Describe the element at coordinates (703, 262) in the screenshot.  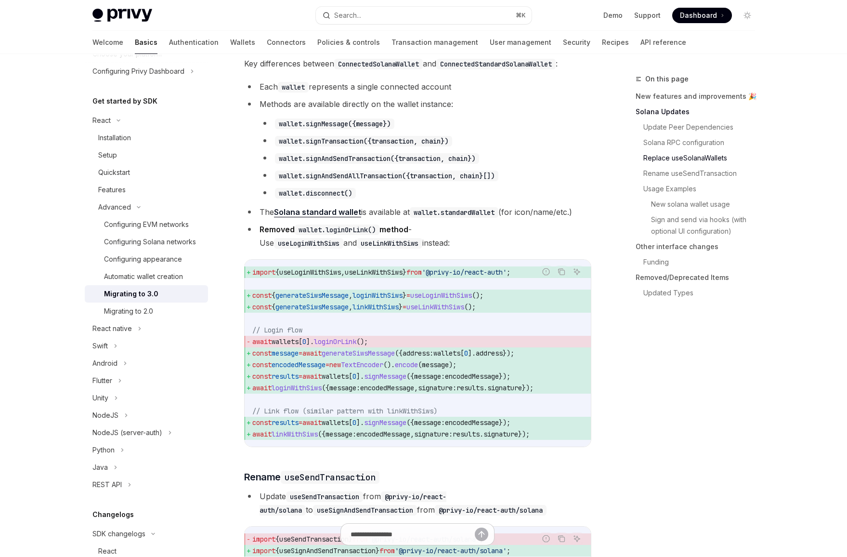
I see `a: Funding` at that location.